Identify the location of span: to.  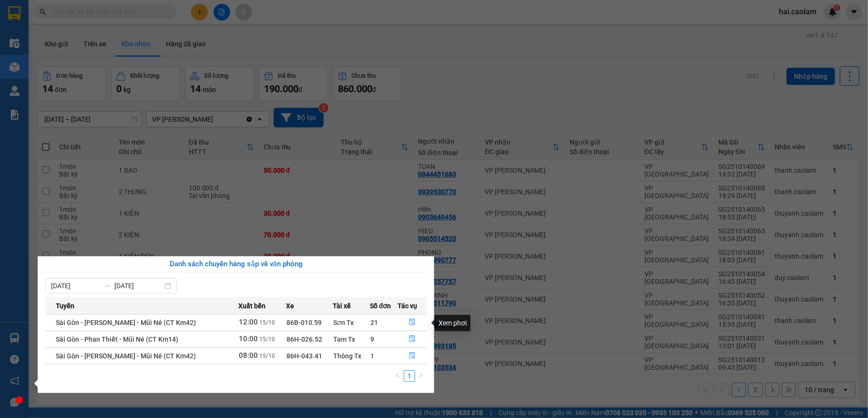
(107, 286).